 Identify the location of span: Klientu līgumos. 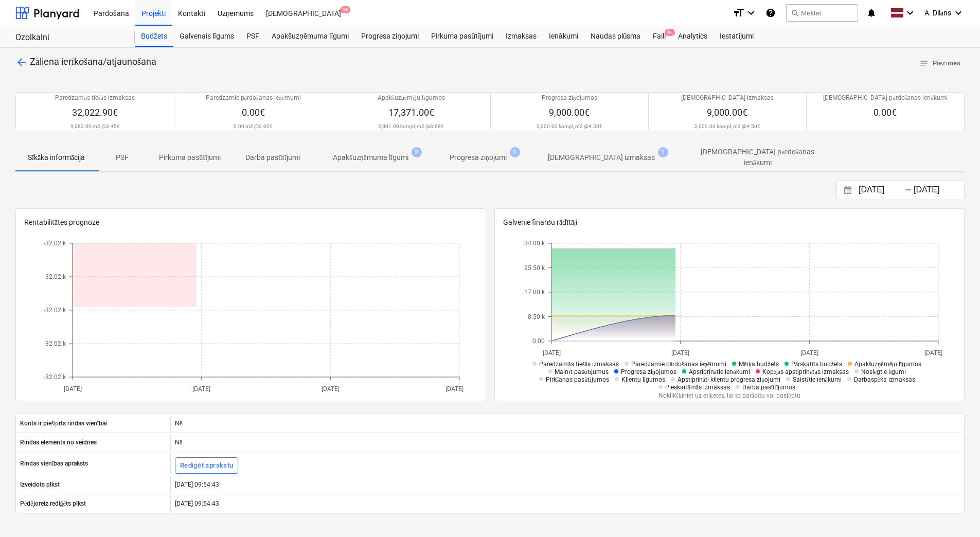
(643, 380).